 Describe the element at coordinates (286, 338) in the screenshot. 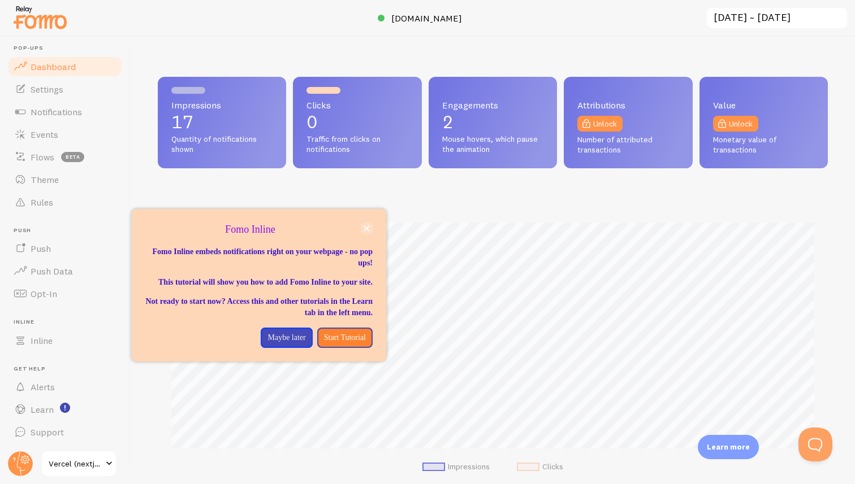

I see `button: Maybe later` at that location.